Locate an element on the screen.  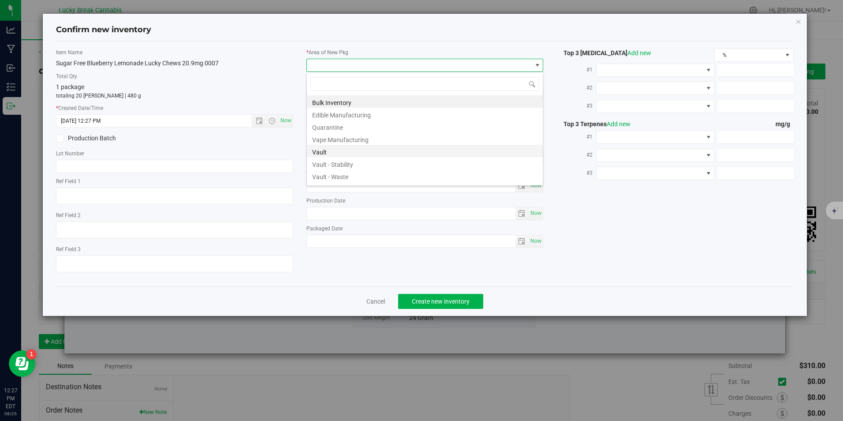
span: 1 package is located at coordinates (70, 87).